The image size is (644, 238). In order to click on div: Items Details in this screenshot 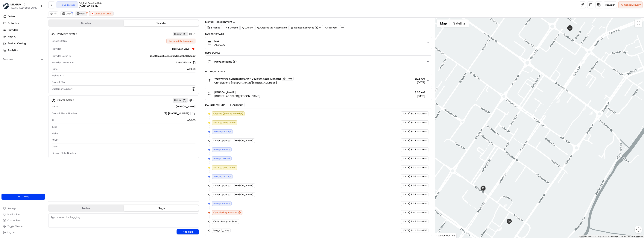, I will do `click(319, 53)`.